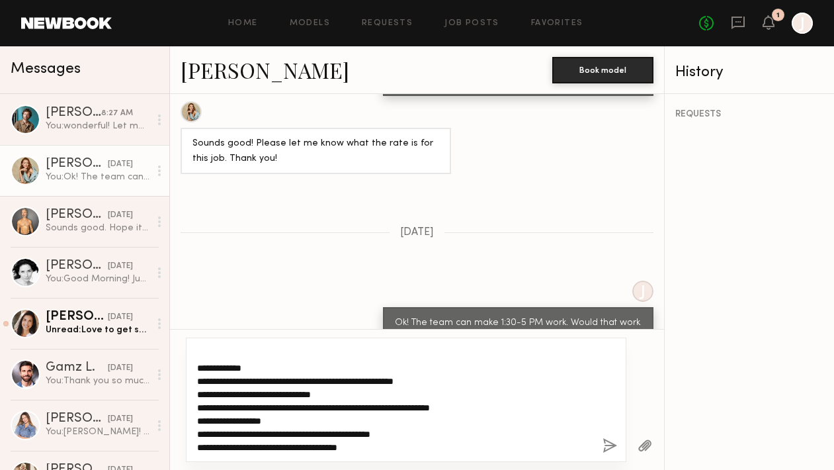 The height and width of the screenshot is (470, 834). What do you see at coordinates (778, 15) in the screenshot?
I see `div: 1` at bounding box center [778, 15].